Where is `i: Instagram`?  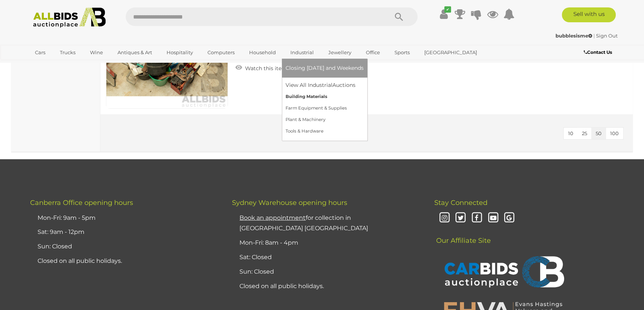 i: Instagram is located at coordinates (444, 218).